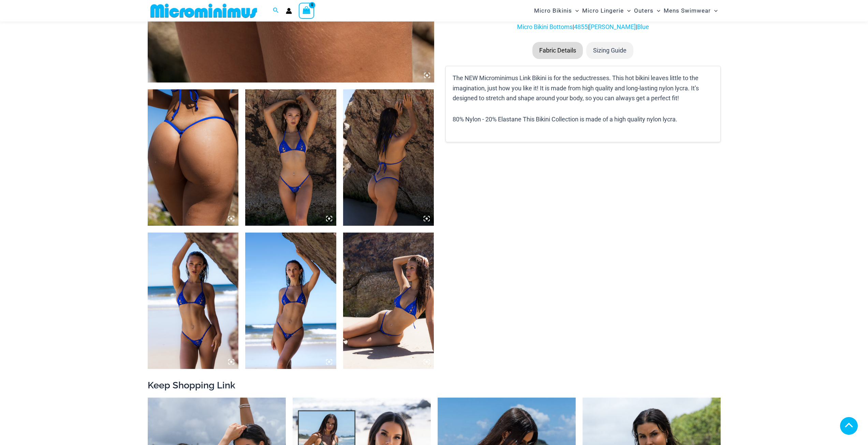 This screenshot has width=868, height=445. What do you see at coordinates (644, 11) in the screenshot?
I see `span: Outers` at bounding box center [644, 11].